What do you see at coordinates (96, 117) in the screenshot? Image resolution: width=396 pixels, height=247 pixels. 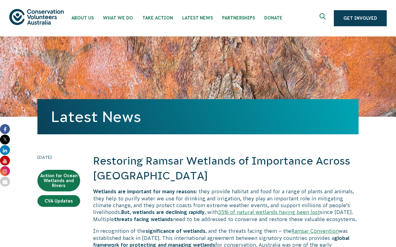 I see `a: Latest News` at bounding box center [96, 117].